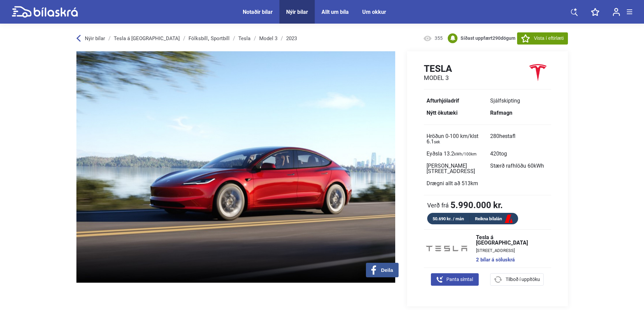 The width and height of the screenshot is (644, 310). I want to click on b: Rafmagn, so click(501, 112).